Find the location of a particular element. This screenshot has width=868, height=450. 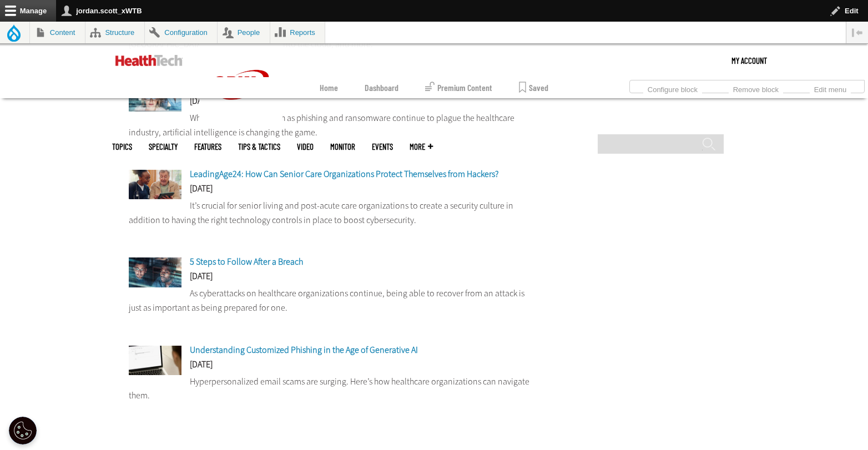

a: LeadingAge24: How Can Senior Care Organizations Protect Themselves from Hackers? is located at coordinates (344, 174).